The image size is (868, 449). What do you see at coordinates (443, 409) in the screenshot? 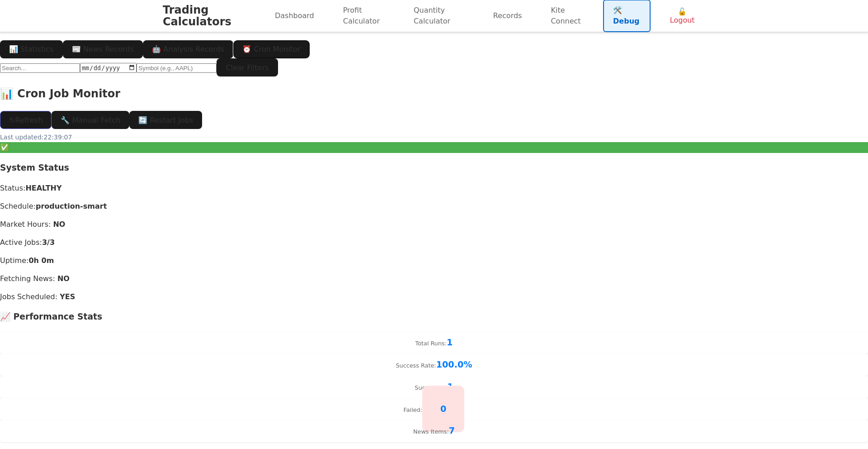
I see `span: 0` at bounding box center [443, 409].